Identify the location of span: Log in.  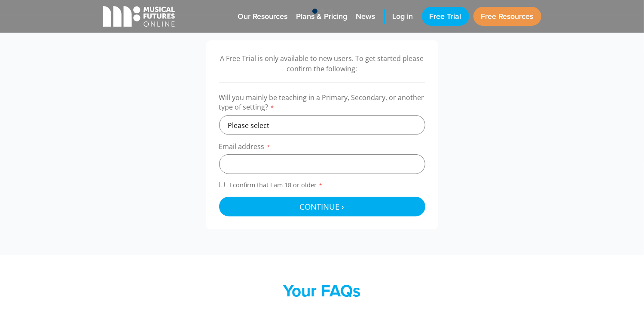
(403, 16).